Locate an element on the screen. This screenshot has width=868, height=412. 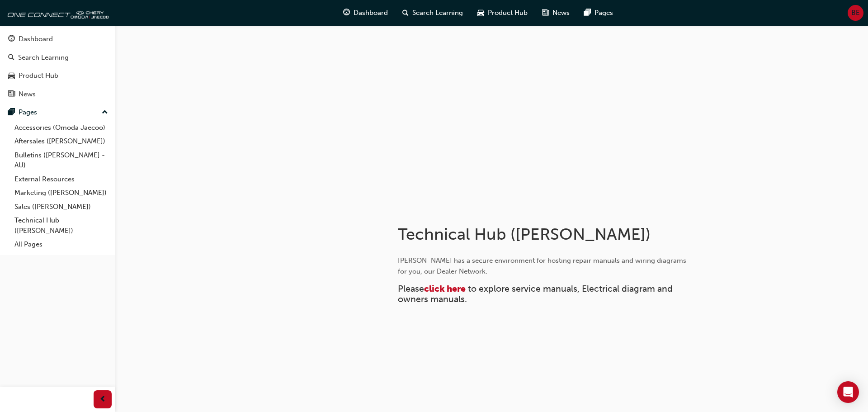
span: Please is located at coordinates (411, 289).